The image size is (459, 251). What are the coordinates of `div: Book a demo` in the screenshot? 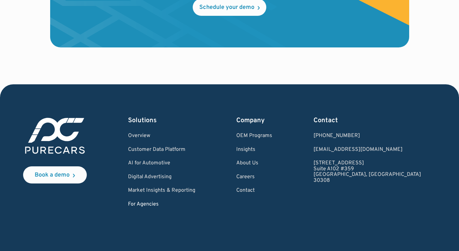 It's located at (52, 175).